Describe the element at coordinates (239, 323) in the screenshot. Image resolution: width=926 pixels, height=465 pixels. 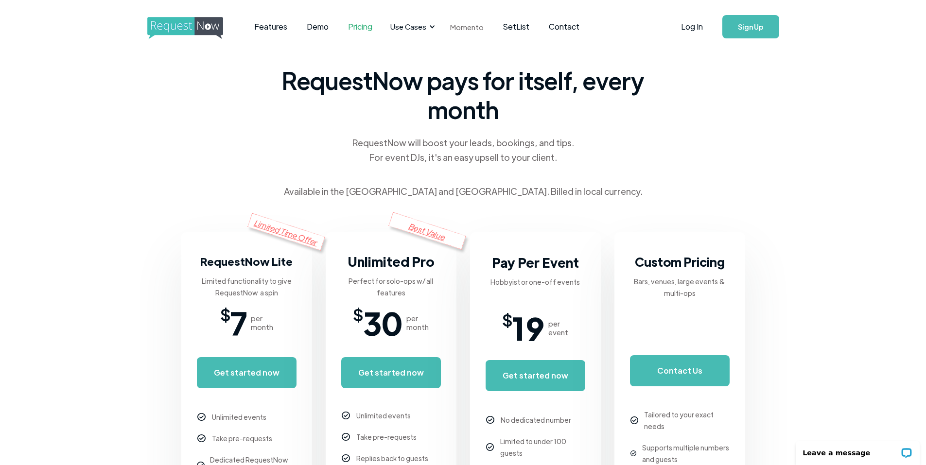
I see `span: 7` at that location.